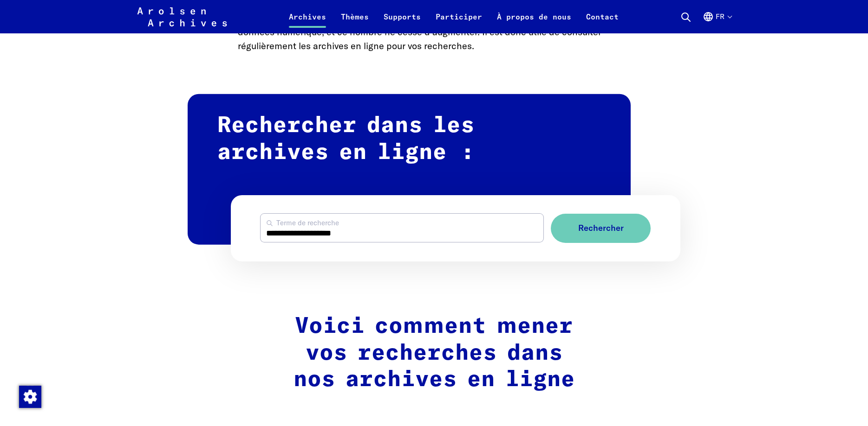  What do you see at coordinates (402, 22) in the screenshot?
I see `a: Supports` at bounding box center [402, 22].